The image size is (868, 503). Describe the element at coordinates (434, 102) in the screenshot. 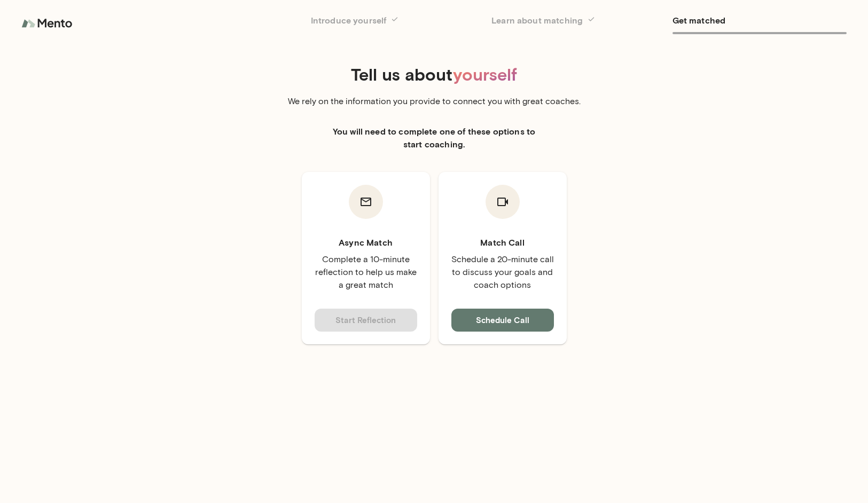

I see `p: We rely on the information you provide to connect you with great coaches.` at that location.